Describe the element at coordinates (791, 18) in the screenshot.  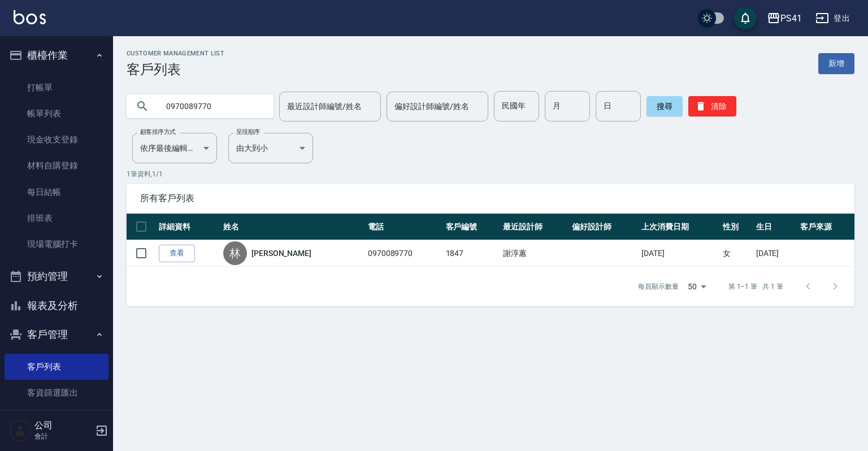
I see `div: PS41` at that location.